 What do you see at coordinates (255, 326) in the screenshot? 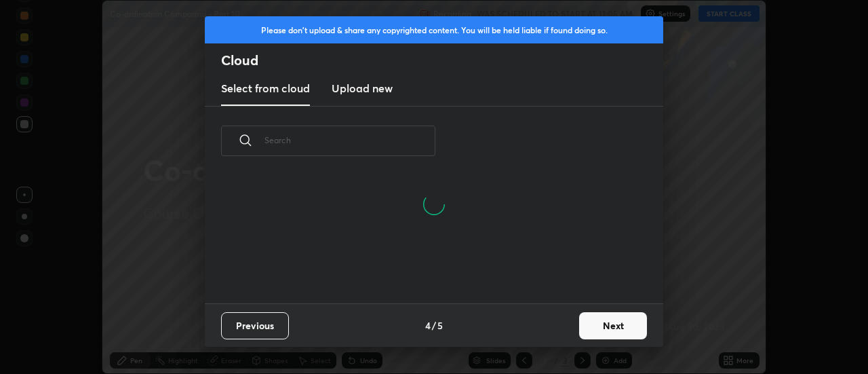
I see `button: Previous` at bounding box center [255, 326].